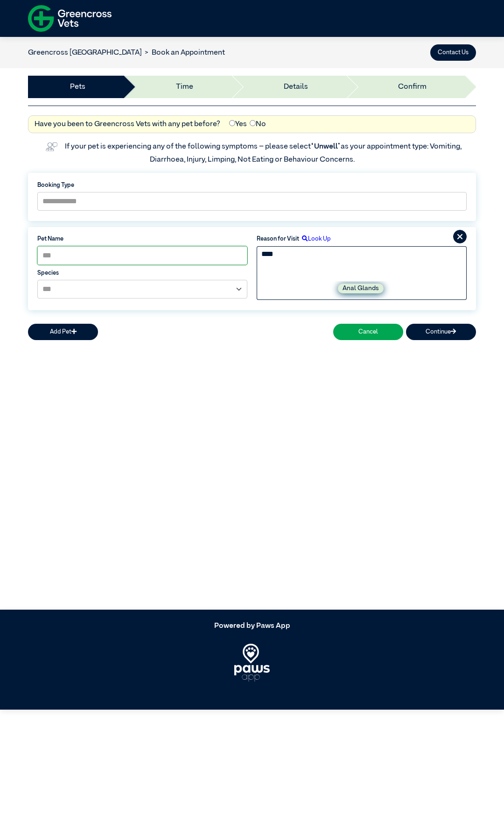 This screenshot has height=818, width=504. What do you see at coordinates (278, 239) in the screenshot?
I see `label: Reason for Visit` at bounding box center [278, 239].